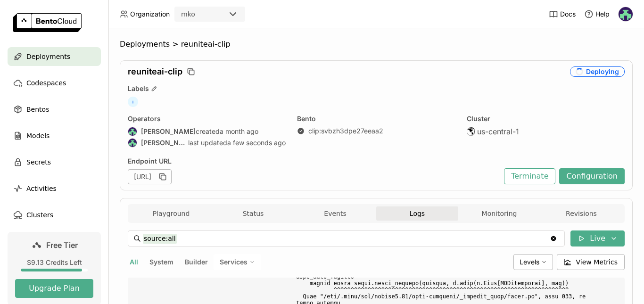  What do you see at coordinates (54, 215) in the screenshot?
I see `a: Clusters` at bounding box center [54, 215].